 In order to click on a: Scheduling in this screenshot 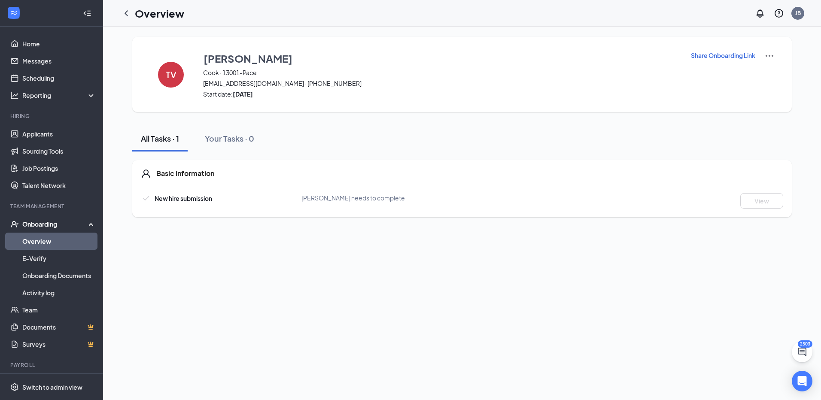, I will do `click(59, 78)`.